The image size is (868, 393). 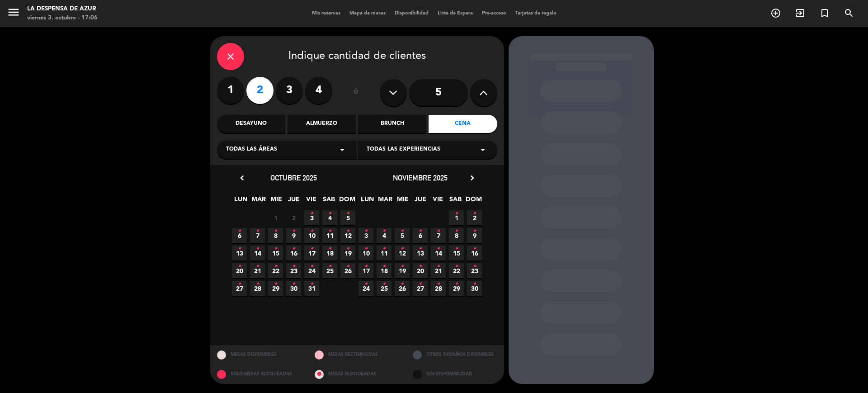 I want to click on span: 8, so click(x=456, y=235).